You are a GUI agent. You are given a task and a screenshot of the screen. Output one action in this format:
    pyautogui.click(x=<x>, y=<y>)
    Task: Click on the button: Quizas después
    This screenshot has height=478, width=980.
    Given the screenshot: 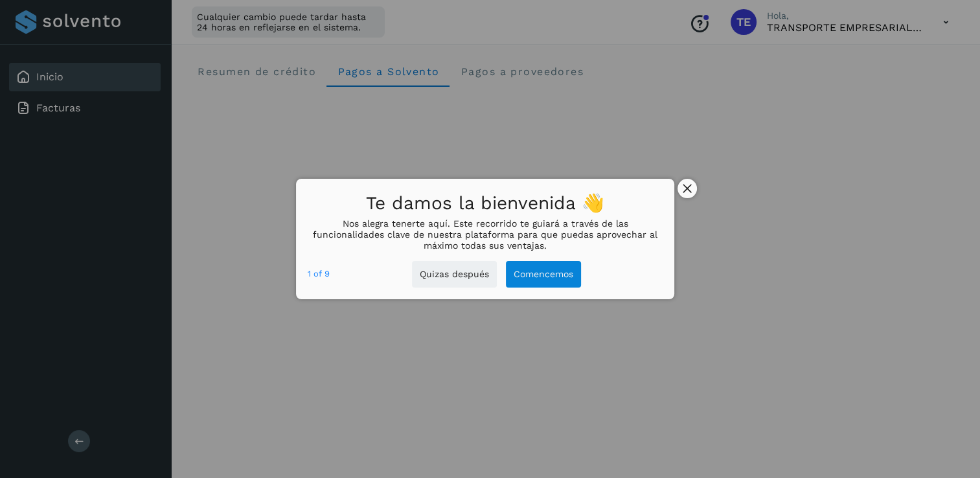 What is the action you would take?
    pyautogui.click(x=454, y=273)
    